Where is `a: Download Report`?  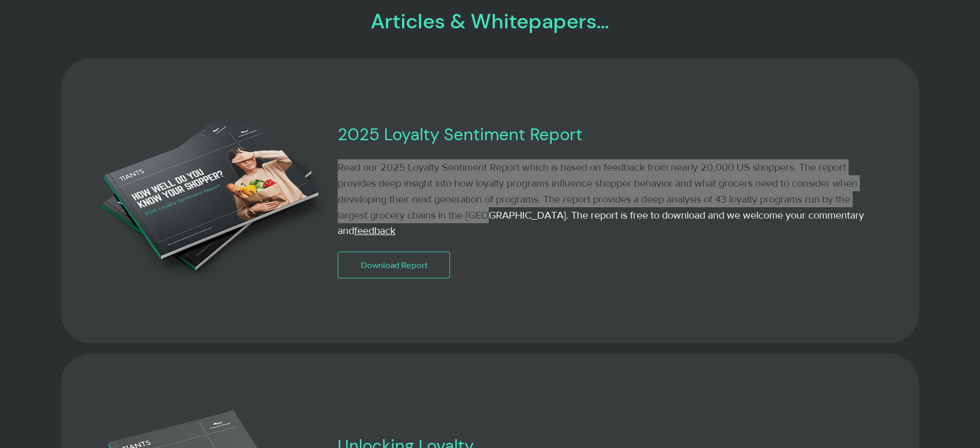
a: Download Report is located at coordinates (394, 265).